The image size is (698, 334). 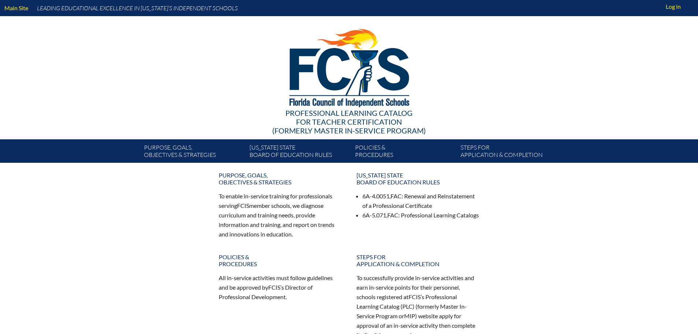 What do you see at coordinates (16, 8) in the screenshot?
I see `a: Main Site` at bounding box center [16, 8].